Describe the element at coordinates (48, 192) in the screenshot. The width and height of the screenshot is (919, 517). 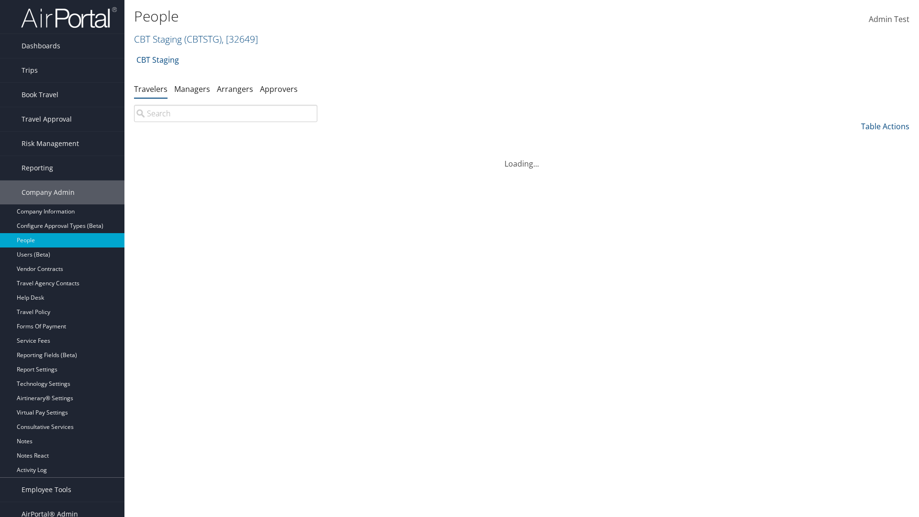
I see `span: Company Admin` at that location.